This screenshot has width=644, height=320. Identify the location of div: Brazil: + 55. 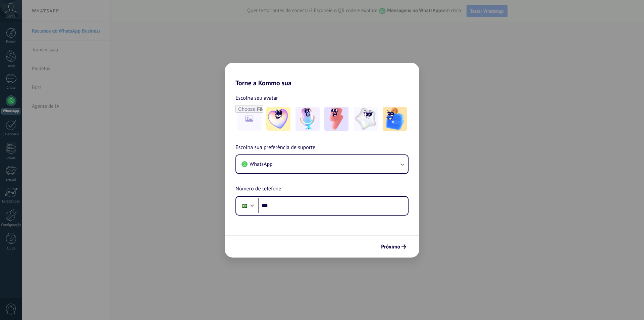
(245, 206).